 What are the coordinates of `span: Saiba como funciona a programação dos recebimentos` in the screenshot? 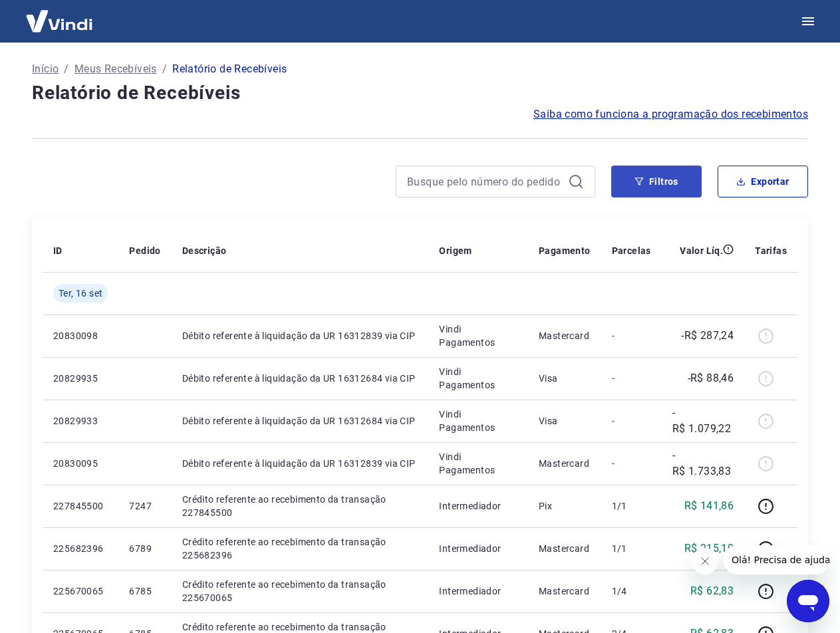 It's located at (670, 115).